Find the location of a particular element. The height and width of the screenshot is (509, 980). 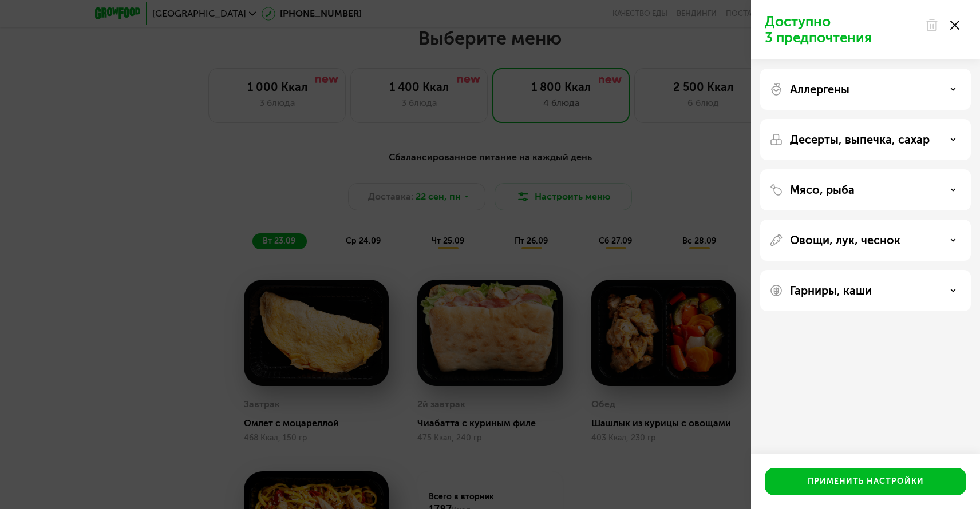

p: Гарниры, каши is located at coordinates (830, 290).